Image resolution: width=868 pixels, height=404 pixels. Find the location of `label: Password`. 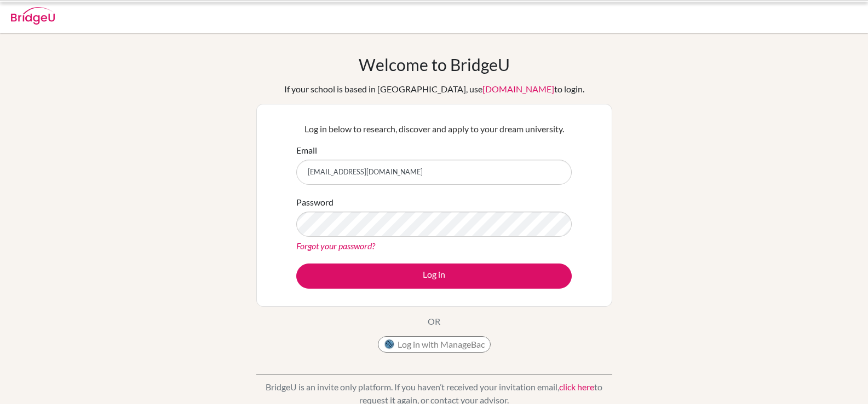

label: Password is located at coordinates (315, 202).